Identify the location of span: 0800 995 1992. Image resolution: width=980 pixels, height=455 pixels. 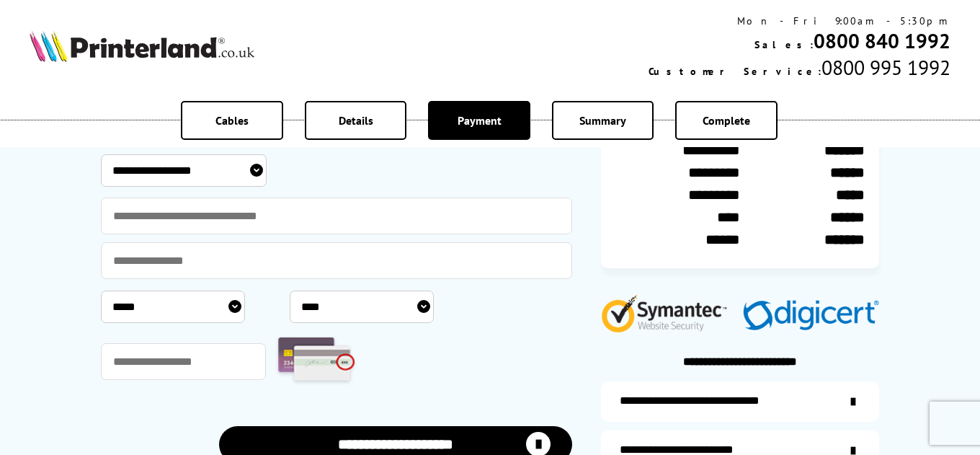
(886, 67).